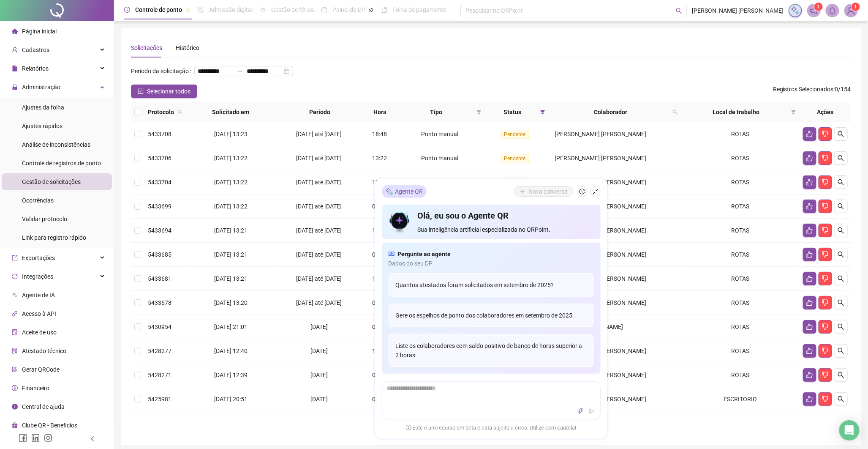 The width and height of the screenshot is (868, 449). What do you see at coordinates (796, 11) in the screenshot?
I see `img: sparkle-icon.fc2bf0ac1784a2077858766a79e2daf3.svg` at bounding box center [796, 11].